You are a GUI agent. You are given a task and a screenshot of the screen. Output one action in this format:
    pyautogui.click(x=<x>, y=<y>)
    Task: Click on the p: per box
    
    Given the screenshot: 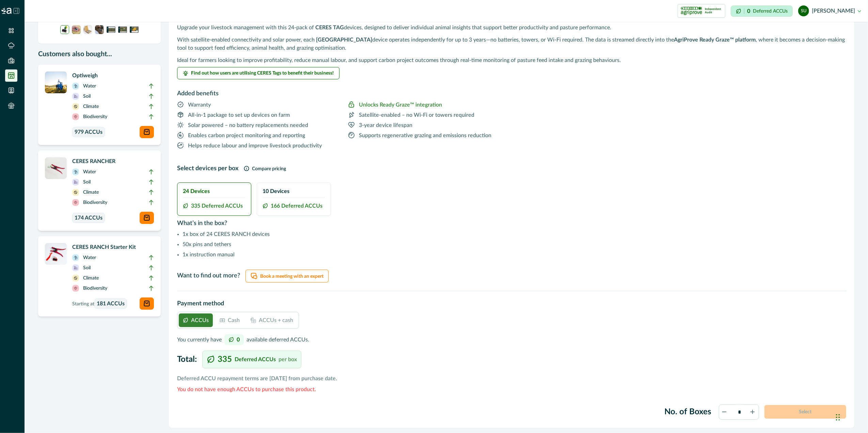 What is the action you would take?
    pyautogui.click(x=288, y=360)
    